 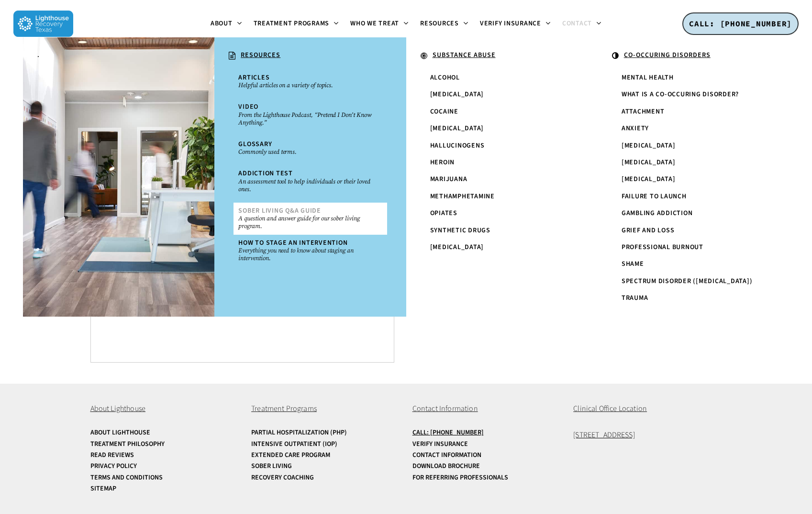 I want to click on span: Professional Burnout, so click(x=662, y=247).